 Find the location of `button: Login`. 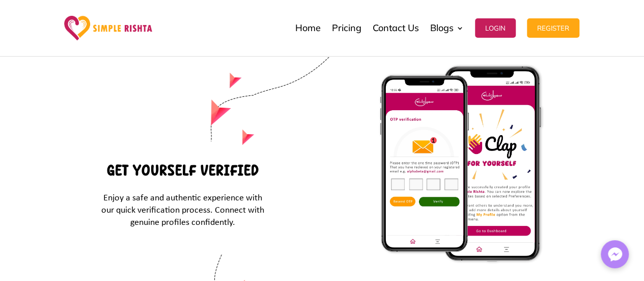

button: Login is located at coordinates (495, 28).